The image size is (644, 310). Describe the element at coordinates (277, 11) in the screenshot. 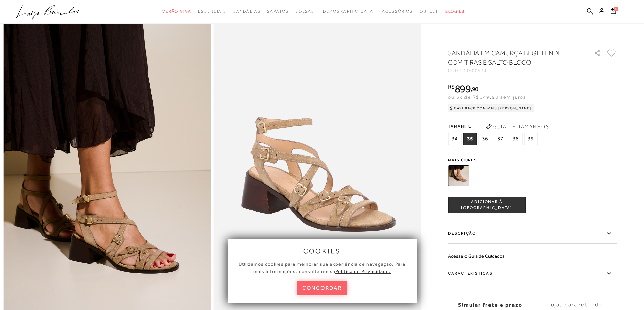

I see `span: Sapatos` at that location.